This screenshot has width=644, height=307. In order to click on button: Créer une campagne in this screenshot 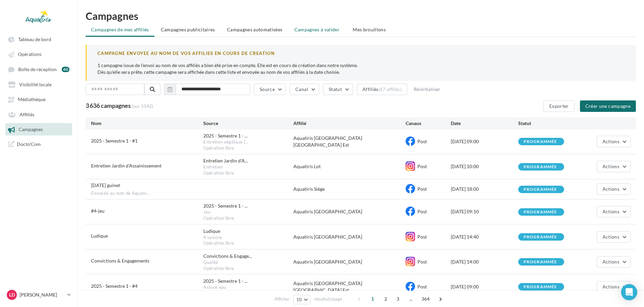, I will do `click(608, 107)`.